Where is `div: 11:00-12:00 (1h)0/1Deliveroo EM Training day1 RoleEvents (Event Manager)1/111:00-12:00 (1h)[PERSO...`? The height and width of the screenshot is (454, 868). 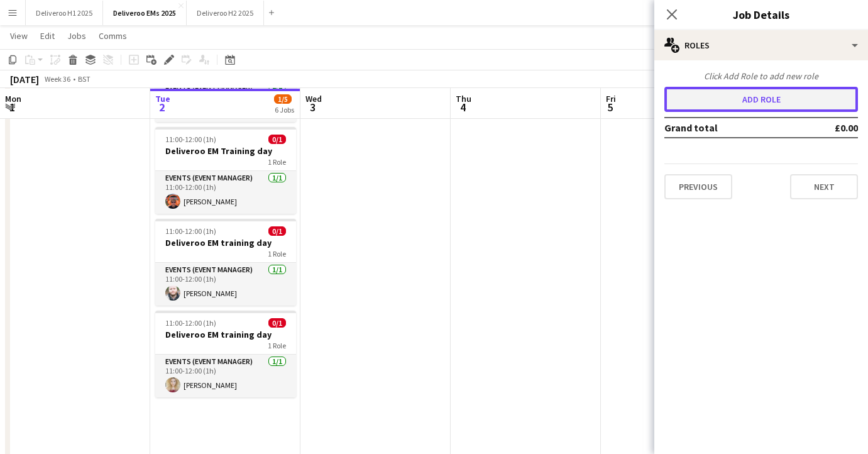 div: 11:00-12:00 (1h)0/1Deliveroo EM Training day1 RoleEvents (Event Manager)1/111:00-12:00 (1h)[PERSO... is located at coordinates (225, 170).